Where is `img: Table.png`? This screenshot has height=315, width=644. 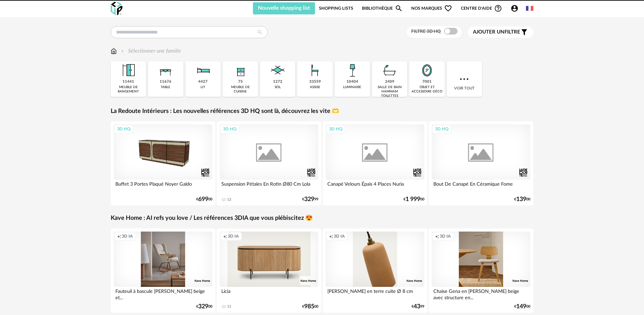 img: Table.png is located at coordinates (166, 70).